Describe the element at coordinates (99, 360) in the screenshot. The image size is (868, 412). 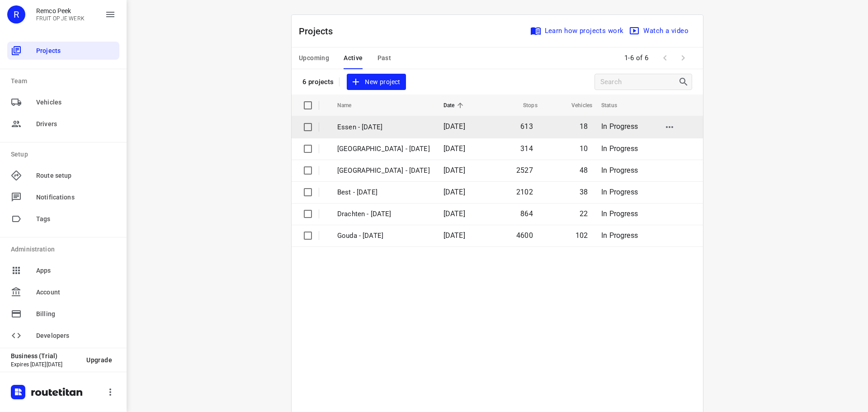
I see `span: Upgrade` at that location.